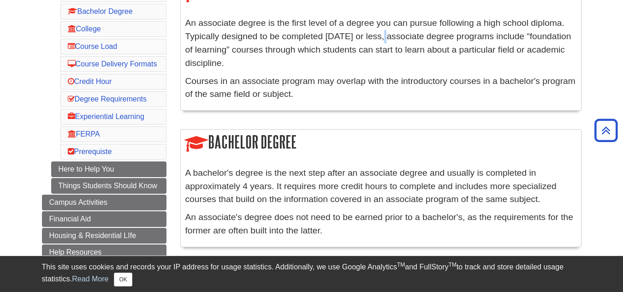 The width and height of the screenshot is (623, 292). I want to click on p: Courses in an associate program may overlap with the introductory courses in a bachelor's program..., so click(381, 88).